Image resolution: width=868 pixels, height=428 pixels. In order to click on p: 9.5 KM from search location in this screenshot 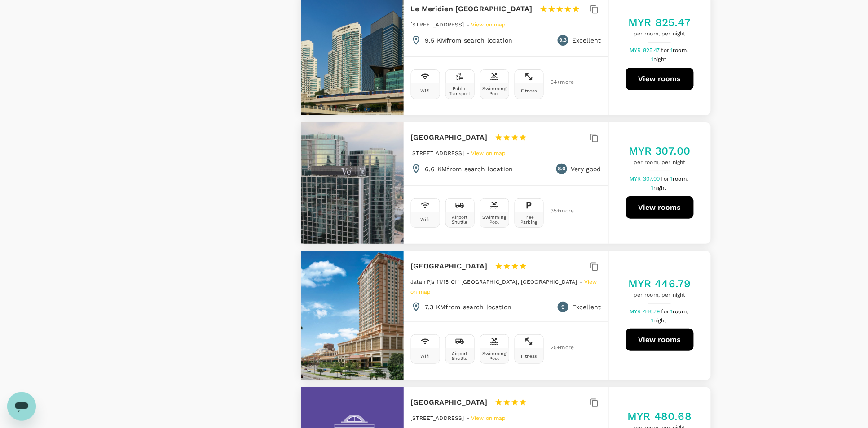, I will do `click(469, 41)`.